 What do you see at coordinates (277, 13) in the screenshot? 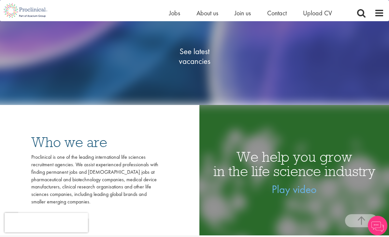
I see `span: Contact` at bounding box center [277, 13].